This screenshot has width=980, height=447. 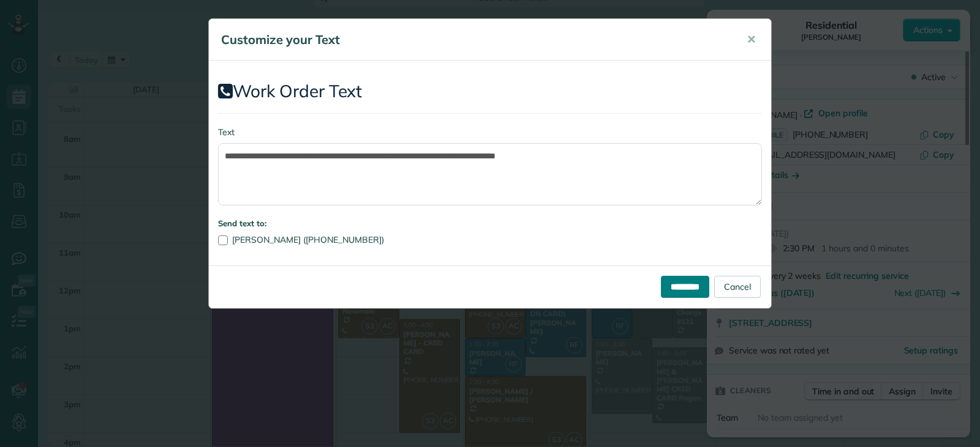 I want to click on a: Cancel, so click(x=737, y=287).